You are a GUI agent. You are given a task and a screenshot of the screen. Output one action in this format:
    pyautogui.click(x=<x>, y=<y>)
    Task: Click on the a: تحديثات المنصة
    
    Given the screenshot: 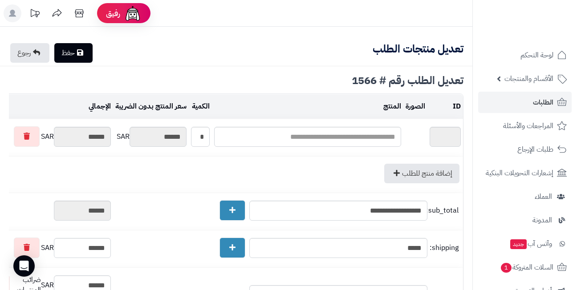 What is the action you would take?
    pyautogui.click(x=35, y=14)
    